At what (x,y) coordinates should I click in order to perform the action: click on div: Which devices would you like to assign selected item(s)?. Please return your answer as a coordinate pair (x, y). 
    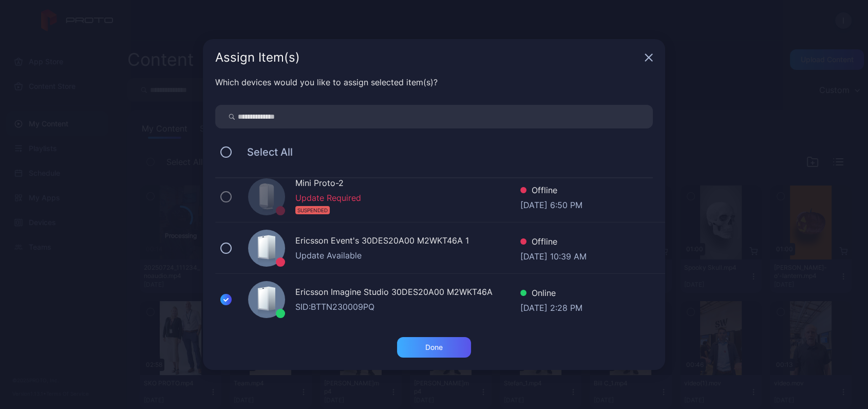
    Looking at the image, I should click on (434, 82).